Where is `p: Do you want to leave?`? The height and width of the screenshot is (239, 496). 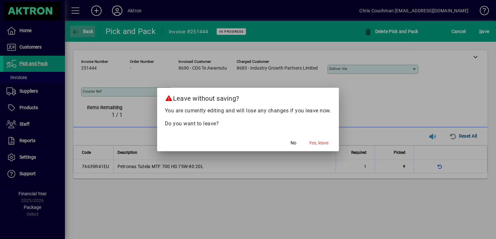
p: Do you want to leave? is located at coordinates (248, 124).